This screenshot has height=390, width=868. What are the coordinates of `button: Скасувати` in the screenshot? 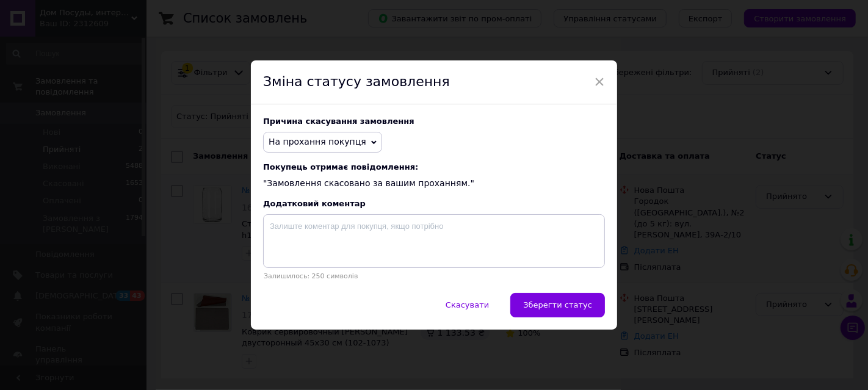 It's located at (467, 305).